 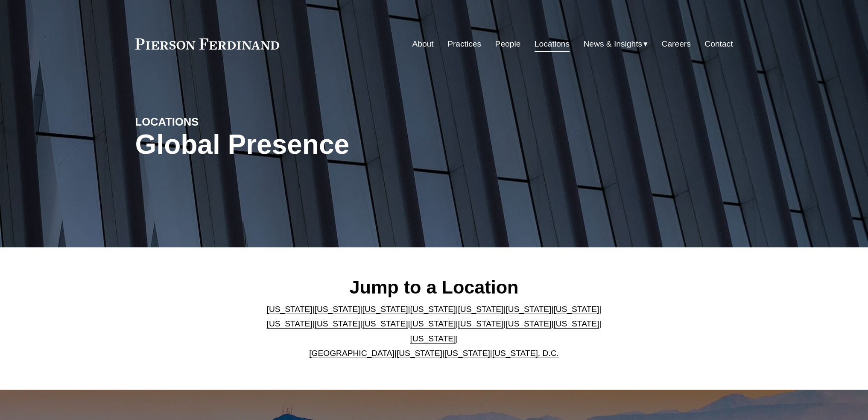 What do you see at coordinates (552, 44) in the screenshot?
I see `a: Locations` at bounding box center [552, 44].